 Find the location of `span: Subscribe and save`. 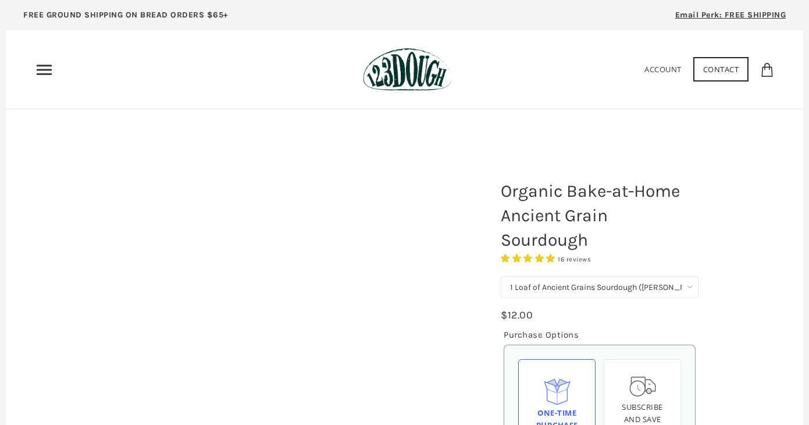

span: Subscribe and save is located at coordinates (642, 413).